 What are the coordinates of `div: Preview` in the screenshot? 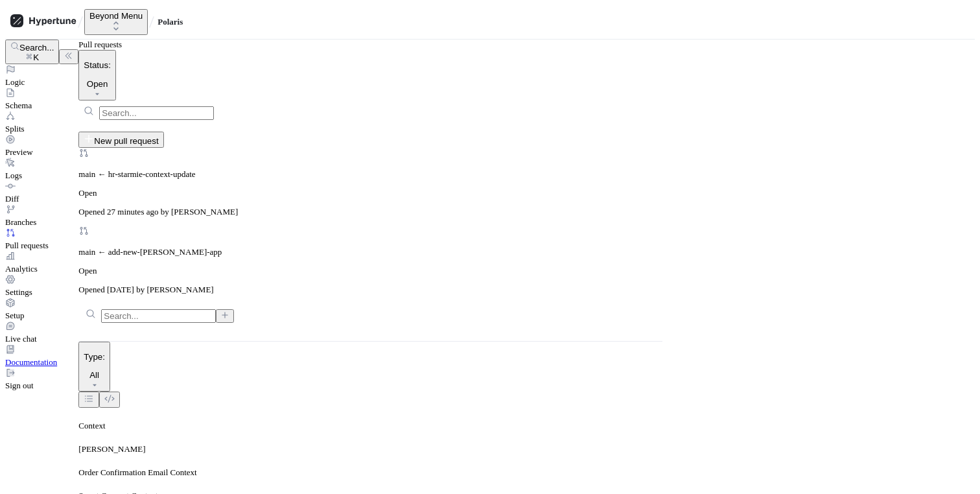 It's located at (41, 153).